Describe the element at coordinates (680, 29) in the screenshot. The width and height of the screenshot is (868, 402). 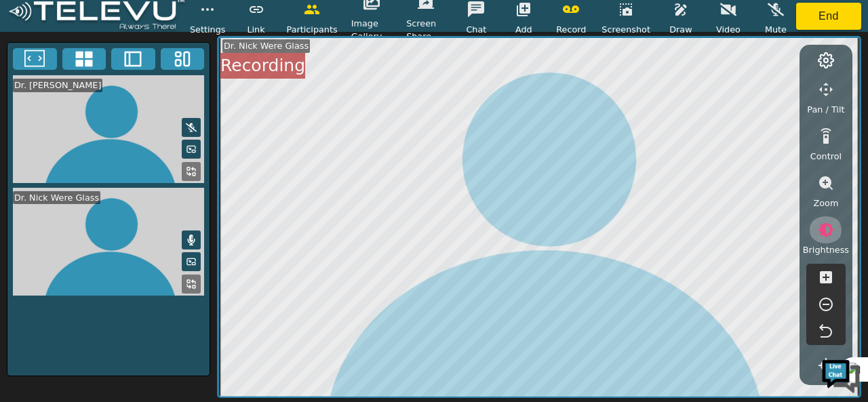
I see `span: Draw` at that location.